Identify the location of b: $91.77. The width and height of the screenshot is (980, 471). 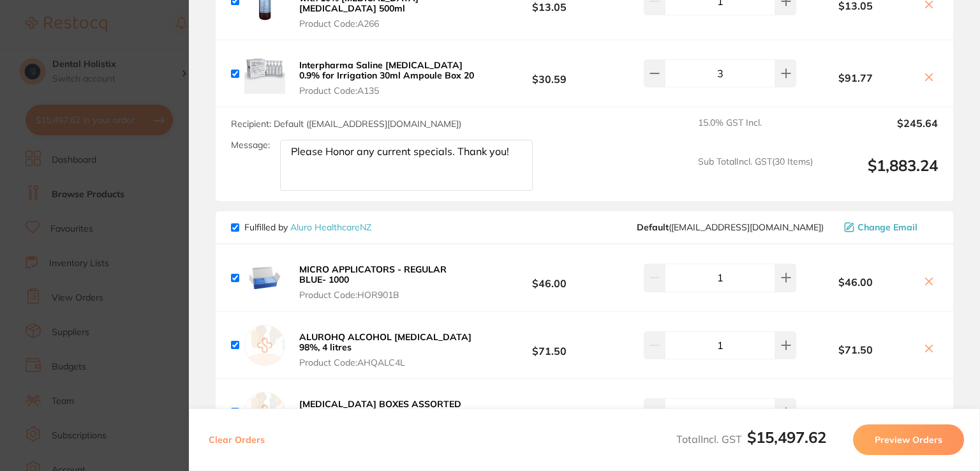
(855, 78).